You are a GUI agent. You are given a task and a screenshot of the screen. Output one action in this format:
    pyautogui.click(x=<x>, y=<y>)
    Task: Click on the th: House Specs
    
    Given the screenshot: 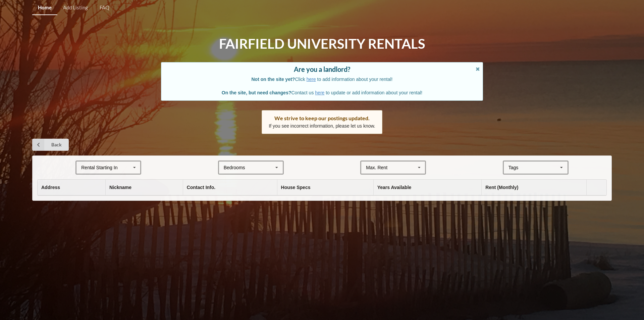 What is the action you would take?
    pyautogui.click(x=325, y=187)
    